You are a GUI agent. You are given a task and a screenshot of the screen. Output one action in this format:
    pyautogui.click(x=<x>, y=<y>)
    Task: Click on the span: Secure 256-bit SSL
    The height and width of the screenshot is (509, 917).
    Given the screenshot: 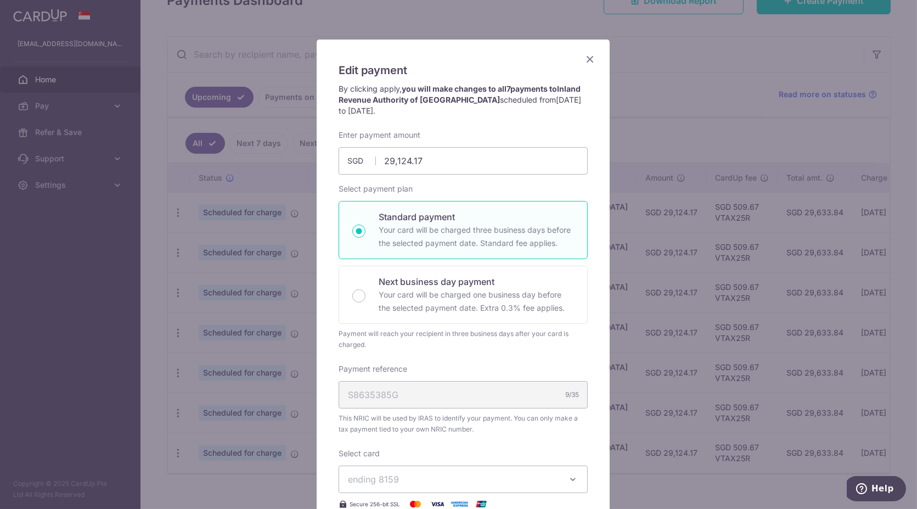 What is the action you would take?
    pyautogui.click(x=375, y=504)
    